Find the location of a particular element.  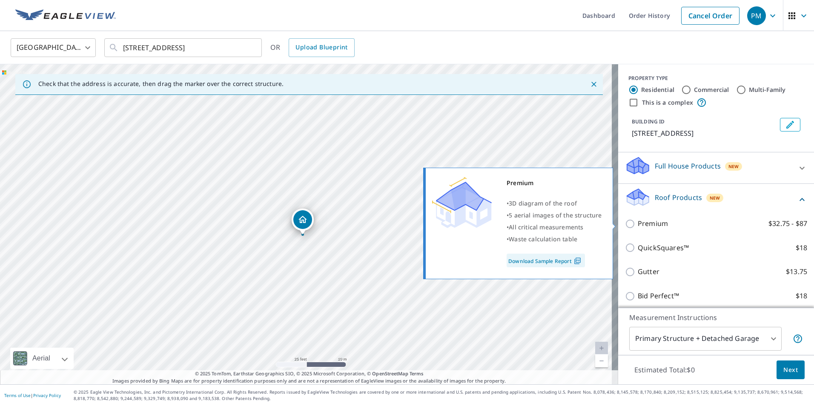

p: © 2025 Eagle View Technologies, Inc. and Pictometry International Corp. All Rights Reserved. Repo... is located at coordinates (442, 396).